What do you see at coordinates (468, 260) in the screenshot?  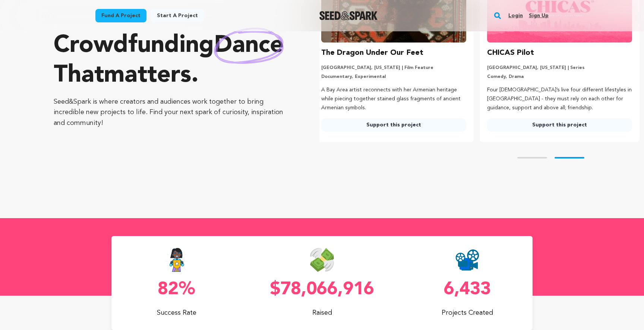 I see `img: Seed&Spark Projects Created Icon` at bounding box center [468, 260].